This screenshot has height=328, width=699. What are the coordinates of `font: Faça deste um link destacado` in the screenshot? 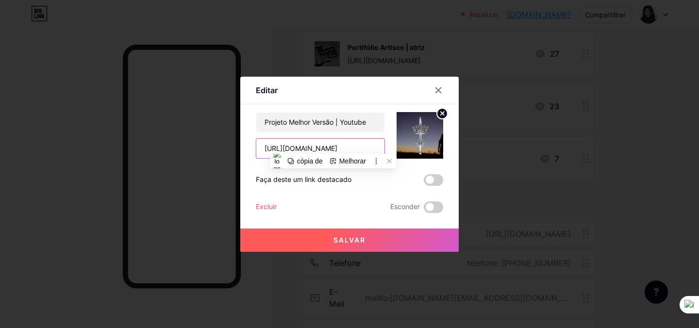 It's located at (304, 179).